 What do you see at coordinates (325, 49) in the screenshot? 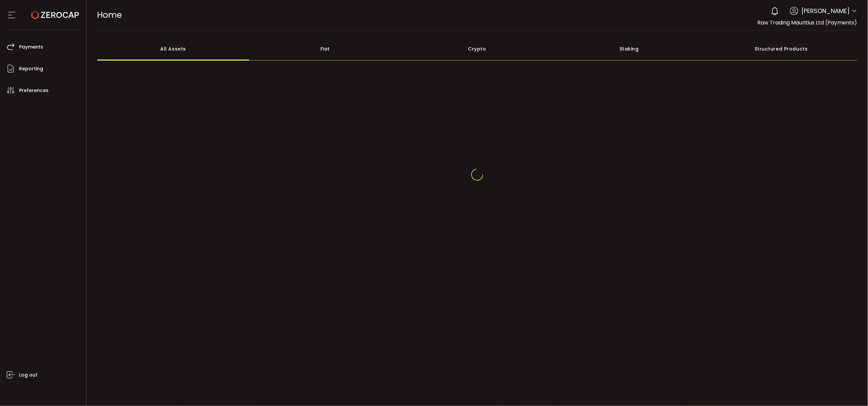
I see `div: Fiat` at bounding box center [325, 49].